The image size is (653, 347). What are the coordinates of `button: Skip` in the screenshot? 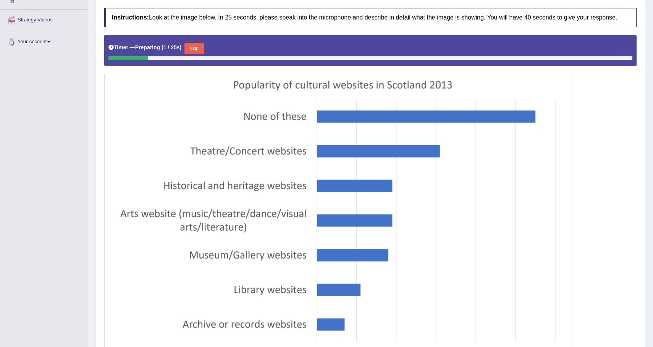 It's located at (194, 49).